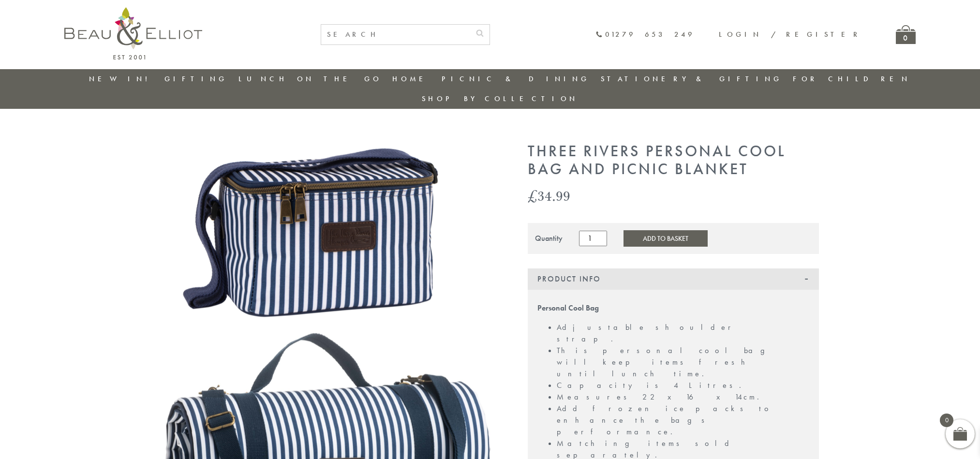 Image resolution: width=980 pixels, height=459 pixels. What do you see at coordinates (195, 79) in the screenshot?
I see `a: Gifting` at bounding box center [195, 79].